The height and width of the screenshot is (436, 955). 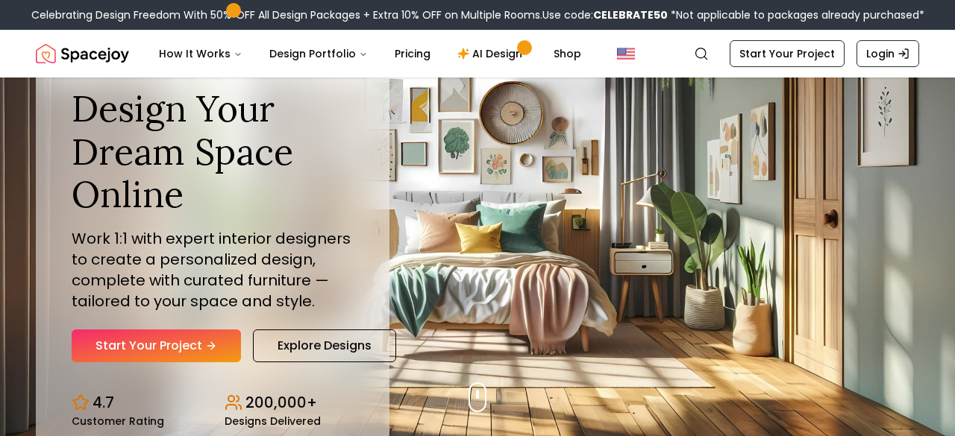 I want to click on a: Spacejoy, so click(x=82, y=54).